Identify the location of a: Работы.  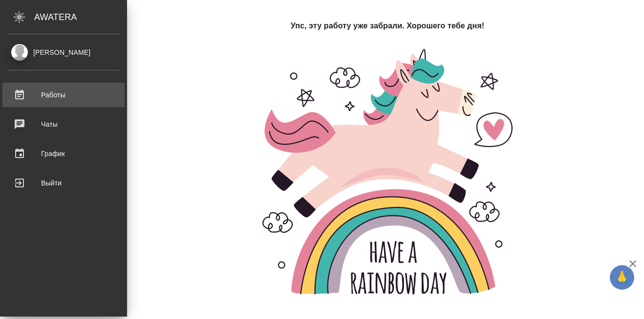
(63, 95).